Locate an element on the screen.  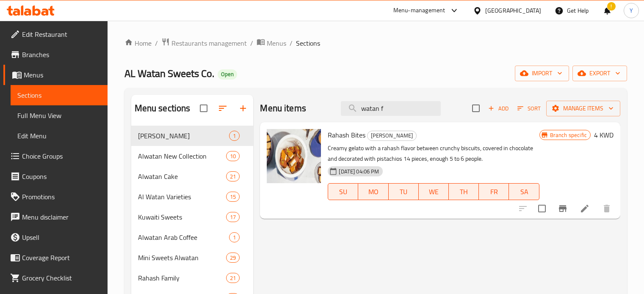
a: Edit Menu is located at coordinates (59, 136).